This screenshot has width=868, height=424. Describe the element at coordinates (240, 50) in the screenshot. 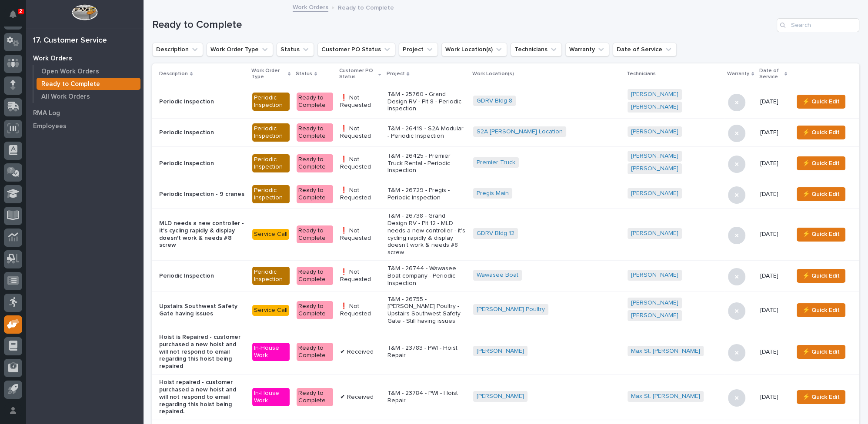

I see `button: Work Order Type` at that location.